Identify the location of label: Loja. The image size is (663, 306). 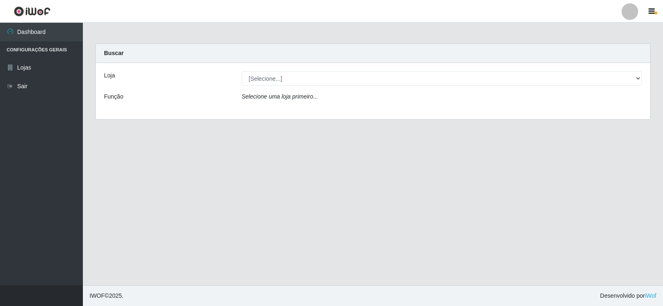
(109, 75).